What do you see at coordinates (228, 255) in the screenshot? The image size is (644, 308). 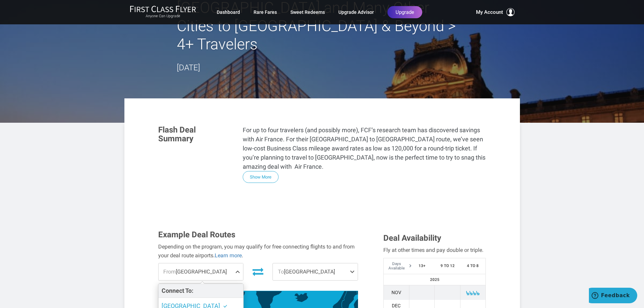 I see `a: Learn more` at bounding box center [228, 255].